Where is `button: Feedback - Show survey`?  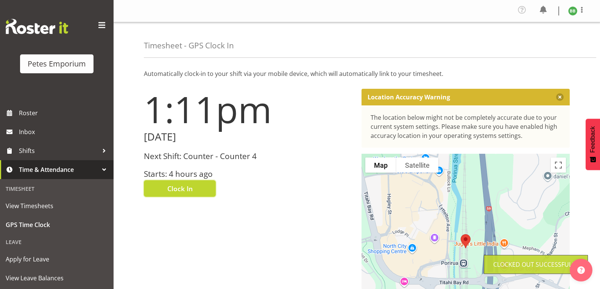 button: Feedback - Show survey is located at coordinates (593, 145).